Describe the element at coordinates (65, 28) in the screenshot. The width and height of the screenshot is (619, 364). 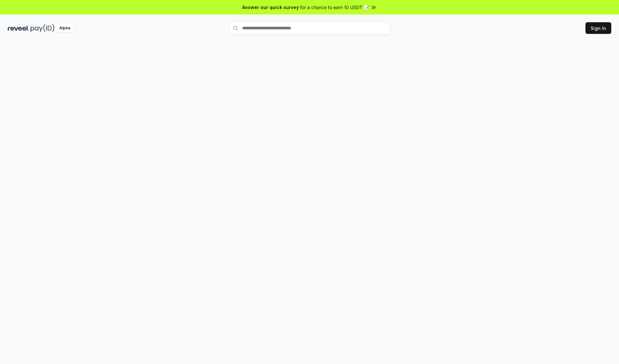
I see `div: Alpha` at that location.